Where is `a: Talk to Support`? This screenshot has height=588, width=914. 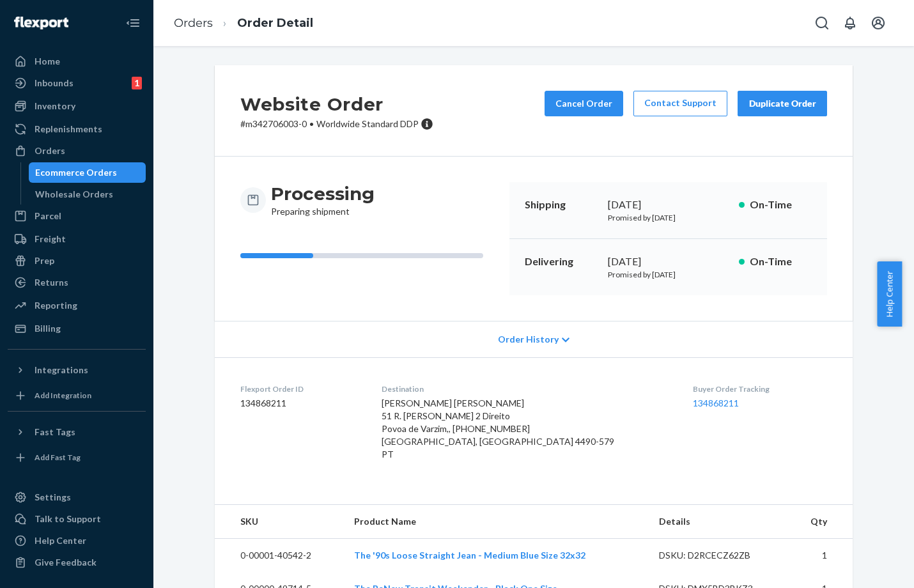 a: Talk to Support is located at coordinates (76, 519).